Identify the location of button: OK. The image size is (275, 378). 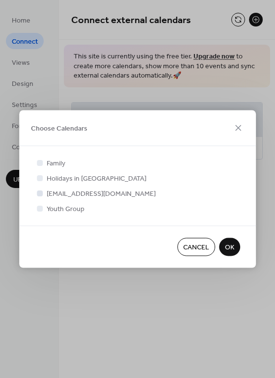
(230, 247).